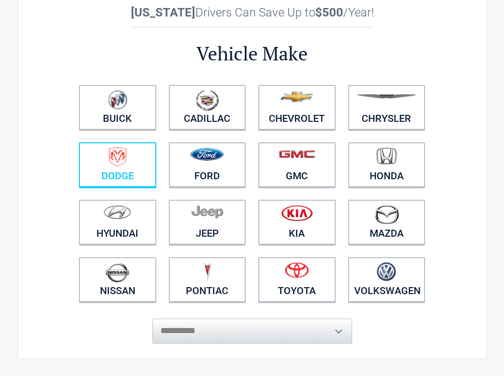  I want to click on a: Toyota, so click(297, 280).